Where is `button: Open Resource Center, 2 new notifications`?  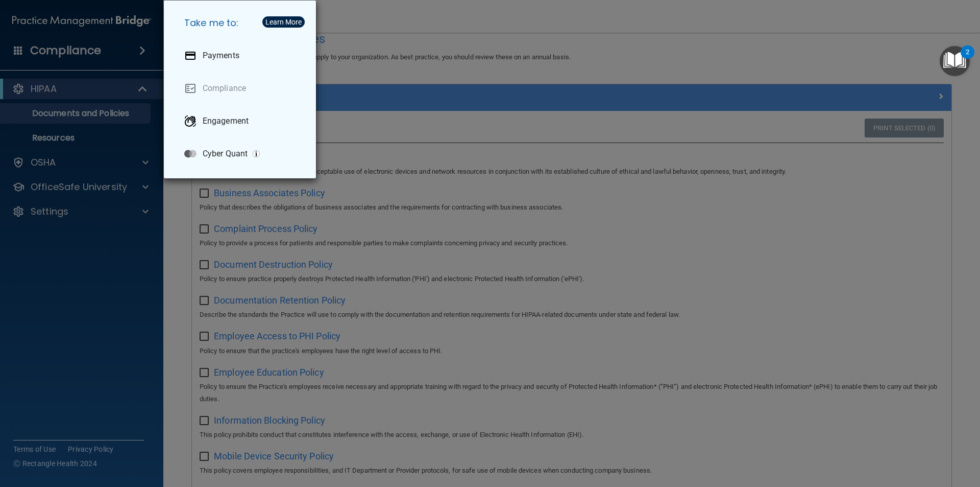
button: Open Resource Center, 2 new notifications is located at coordinates (954, 61).